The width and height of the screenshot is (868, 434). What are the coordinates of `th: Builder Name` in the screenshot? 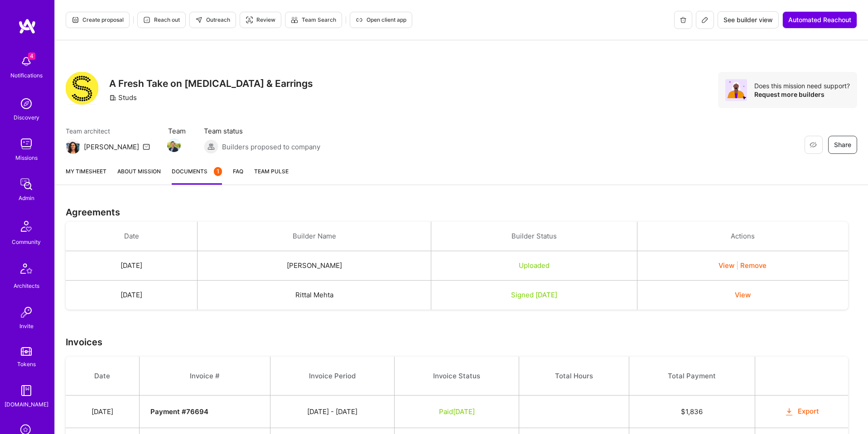 It's located at (314, 237).